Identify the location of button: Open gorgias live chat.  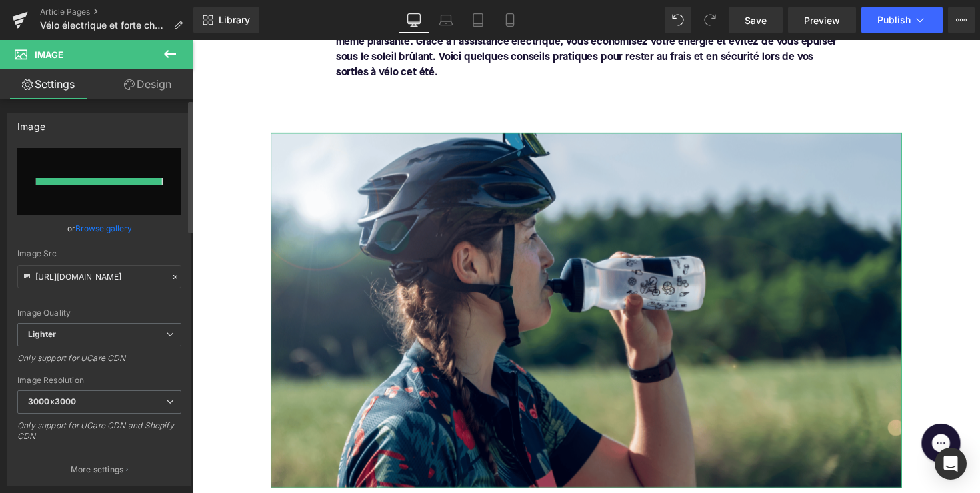
(26, 25).